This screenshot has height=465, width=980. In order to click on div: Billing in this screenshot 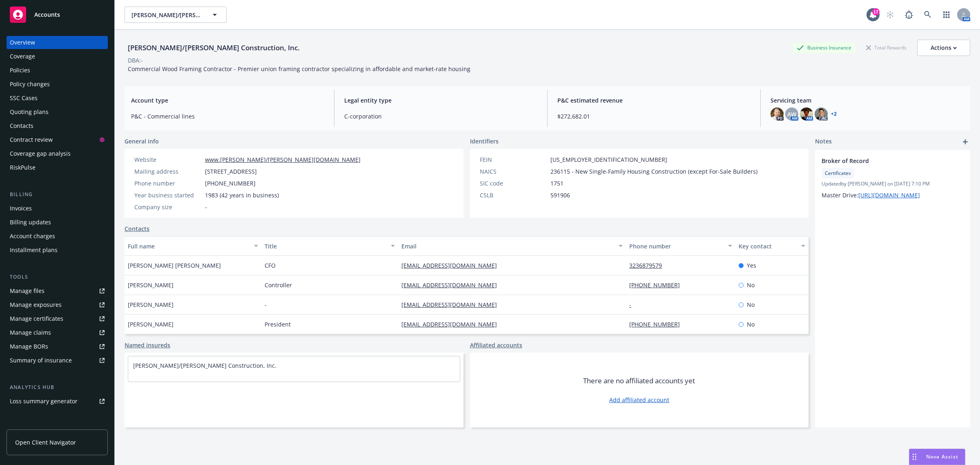, I will do `click(57, 194)`.